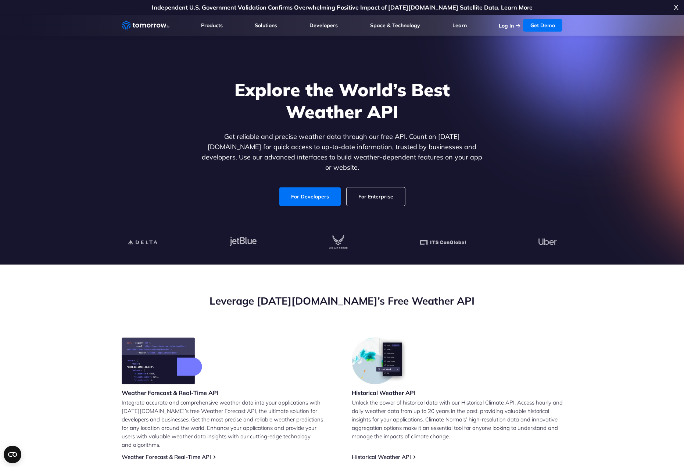  Describe the element at coordinates (266, 25) in the screenshot. I see `a: Solutions` at that location.